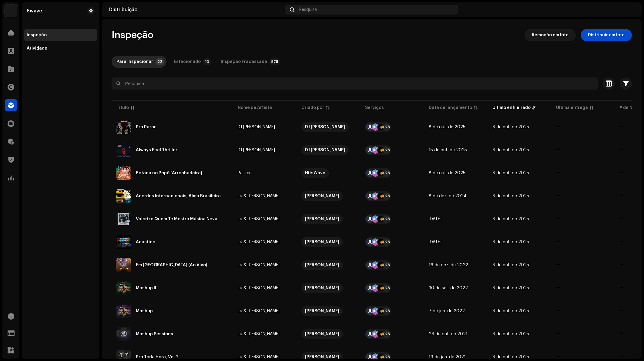  I want to click on input: Pesquisa, so click(355, 83).